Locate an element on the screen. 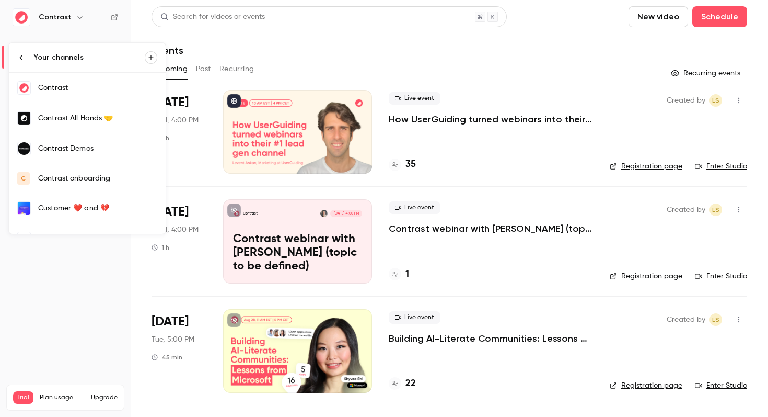 The height and width of the screenshot is (417, 768). span: C is located at coordinates (23, 178).